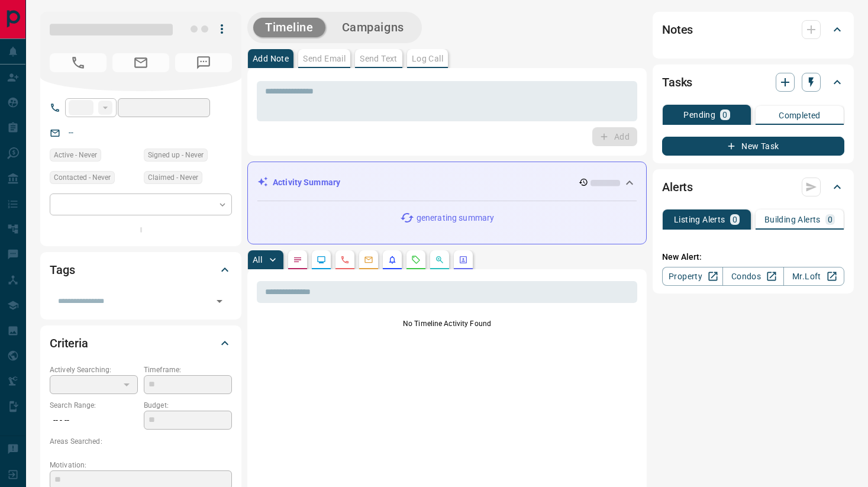 The height and width of the screenshot is (487, 868). Describe the element at coordinates (141, 442) in the screenshot. I see `p: Areas Searched:` at that location.